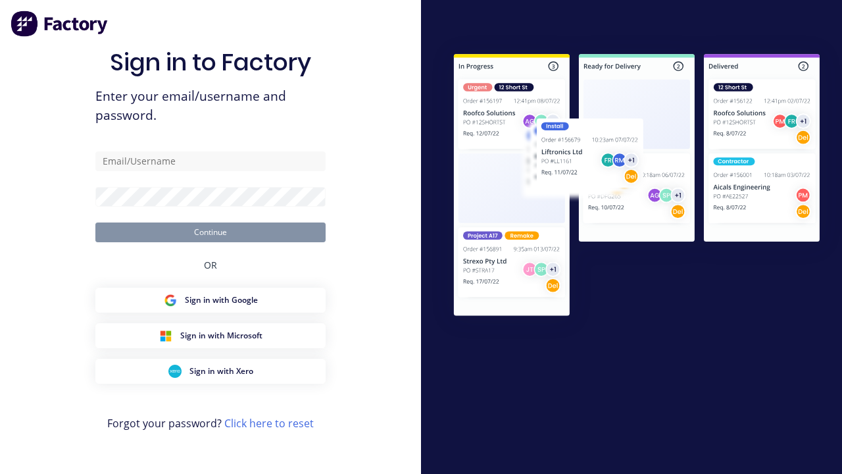  What do you see at coordinates (210, 335) in the screenshot?
I see `button: Microsoft Sign inSign in with Microsoft` at bounding box center [210, 335].